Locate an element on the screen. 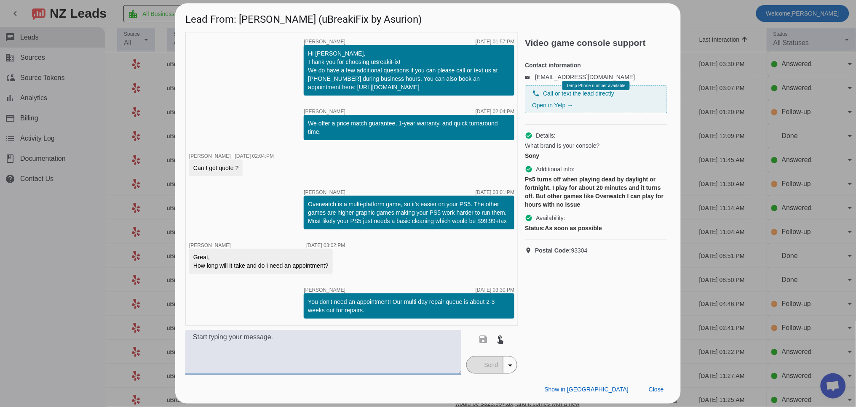 The width and height of the screenshot is (856, 407). div: Ps5 turns off when playing dead by daylight or fortnight. I play for about 20 minutes and it turn... is located at coordinates (596, 192).